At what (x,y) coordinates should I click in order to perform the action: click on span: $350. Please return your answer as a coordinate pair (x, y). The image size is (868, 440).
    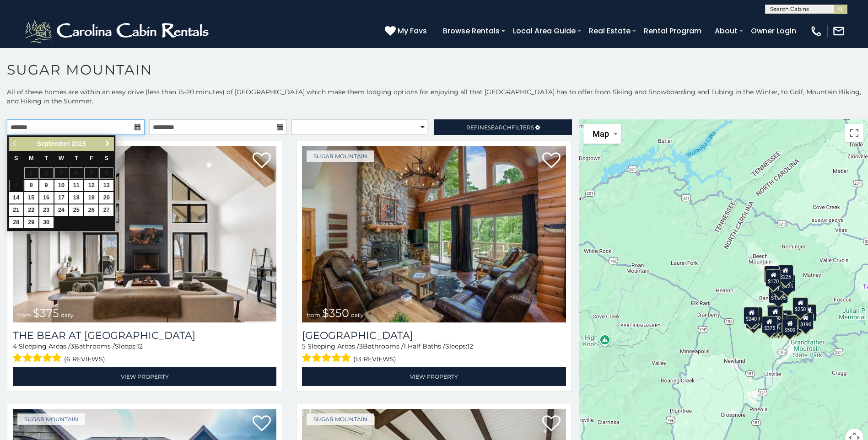
    Looking at the image, I should click on (335, 313).